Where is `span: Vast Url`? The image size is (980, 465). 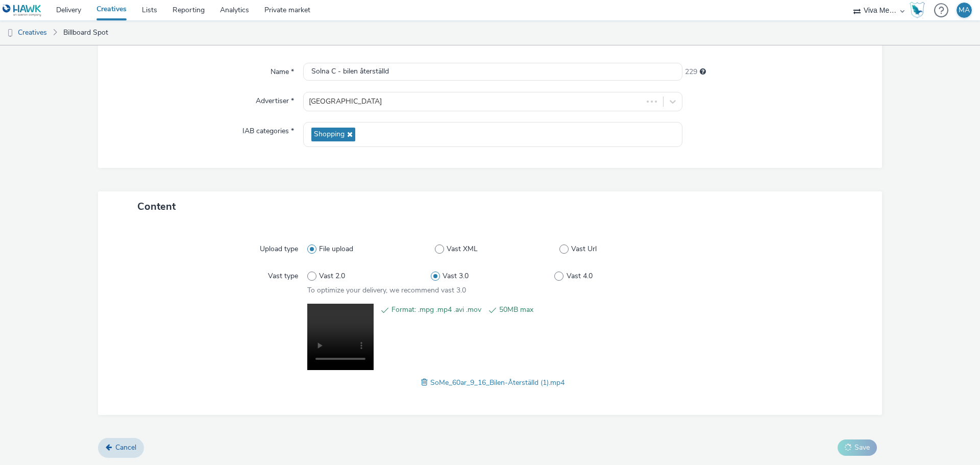
span: Vast Url is located at coordinates (584, 249).